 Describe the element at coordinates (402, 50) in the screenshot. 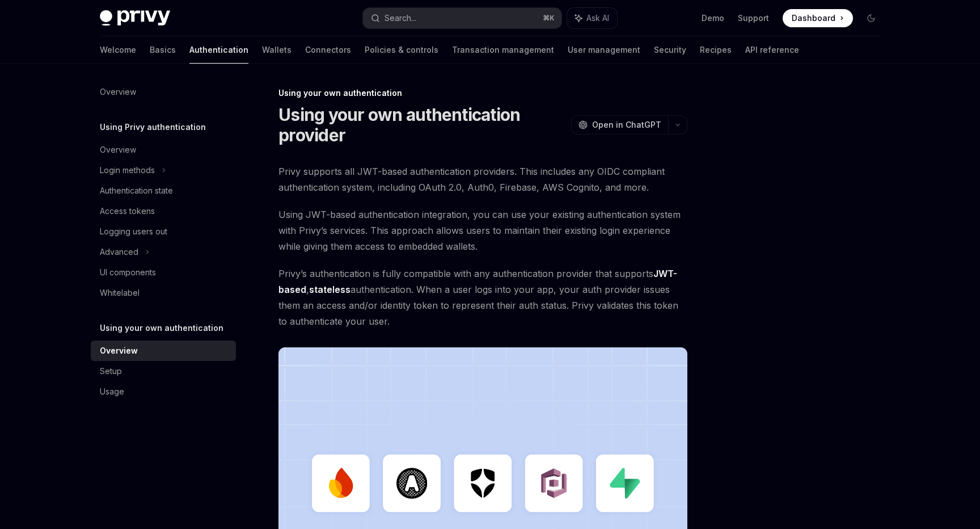

I see `a: Policies & controls` at that location.